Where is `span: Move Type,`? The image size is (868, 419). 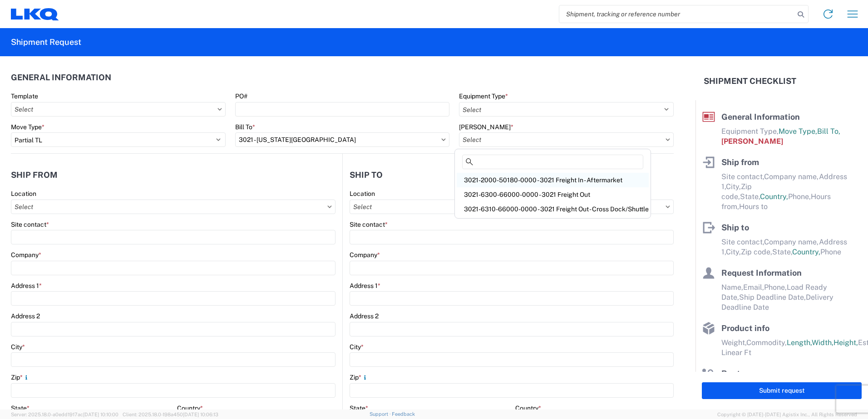
span: Move Type, is located at coordinates (797, 131).